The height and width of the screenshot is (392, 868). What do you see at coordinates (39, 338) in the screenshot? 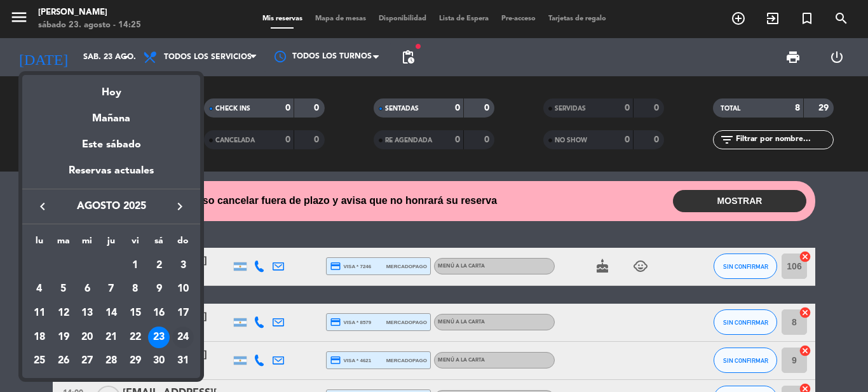
I see `td: 18 de agosto de 2025` at bounding box center [39, 338].